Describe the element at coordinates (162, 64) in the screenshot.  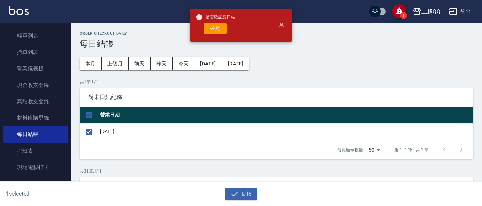
I see `button: 昨天` at that location.